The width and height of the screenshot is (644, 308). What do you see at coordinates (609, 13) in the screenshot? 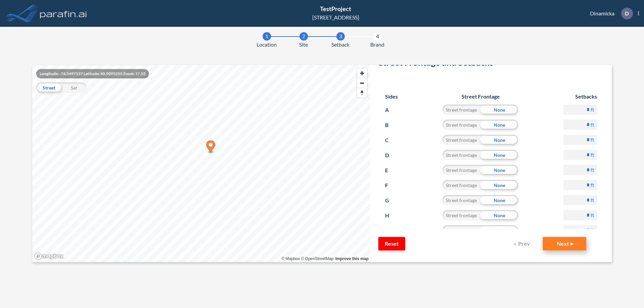
I see `div: Dinamicka` at bounding box center [609, 13].